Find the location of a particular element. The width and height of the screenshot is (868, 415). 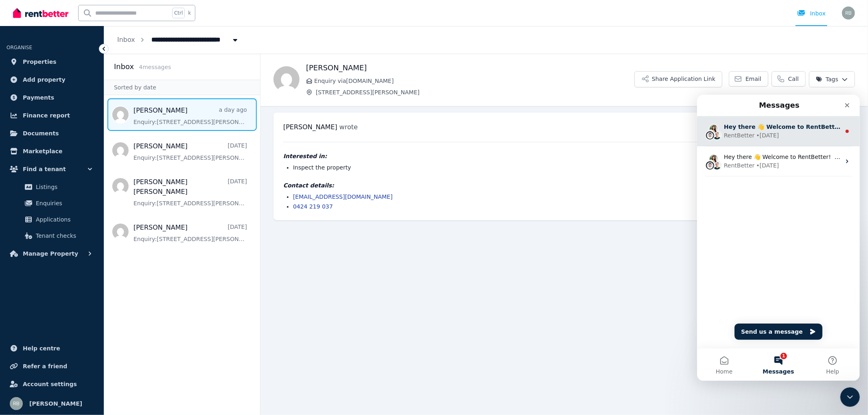

span: Account settings is located at coordinates (50, 384).